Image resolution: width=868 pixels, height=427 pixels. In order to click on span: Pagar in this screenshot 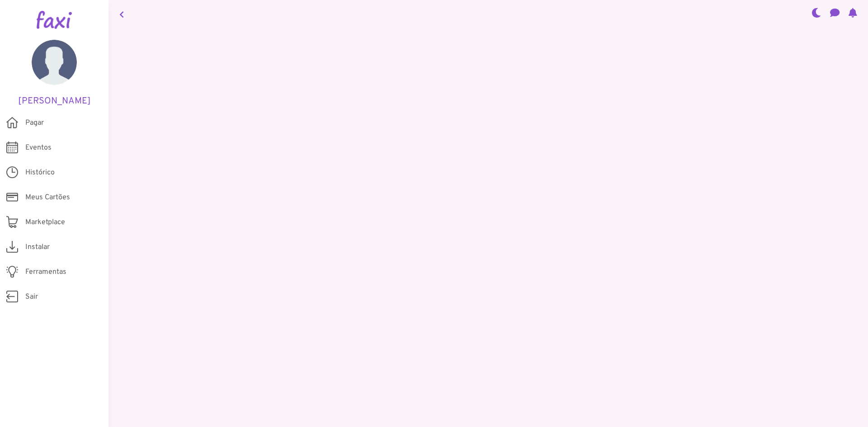, I will do `click(34, 123)`.